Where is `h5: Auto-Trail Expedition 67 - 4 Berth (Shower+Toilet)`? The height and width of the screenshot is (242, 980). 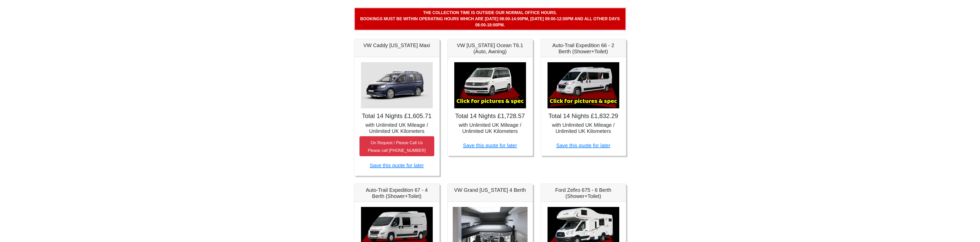
h5: Auto-Trail Expedition 67 - 4 Berth (Shower+Toilet) is located at coordinates (397, 193).